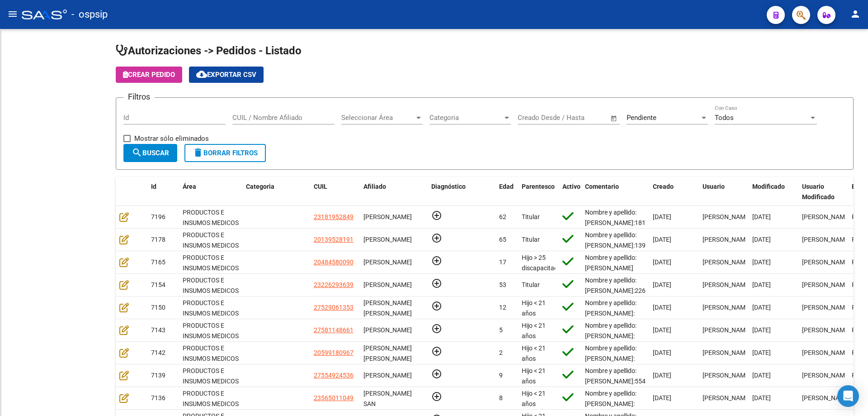 This screenshot has width=868, height=416. I want to click on datatable-header-cell: Modificado, so click(773, 192).